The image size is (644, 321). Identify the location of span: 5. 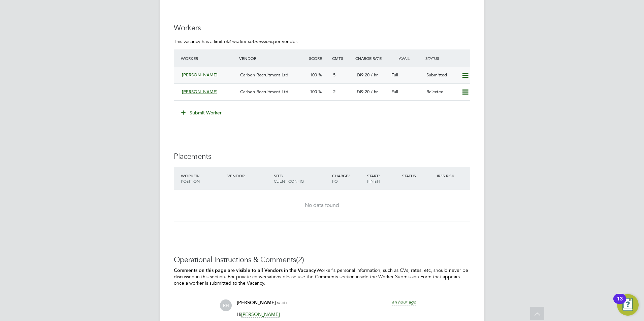
(334, 75).